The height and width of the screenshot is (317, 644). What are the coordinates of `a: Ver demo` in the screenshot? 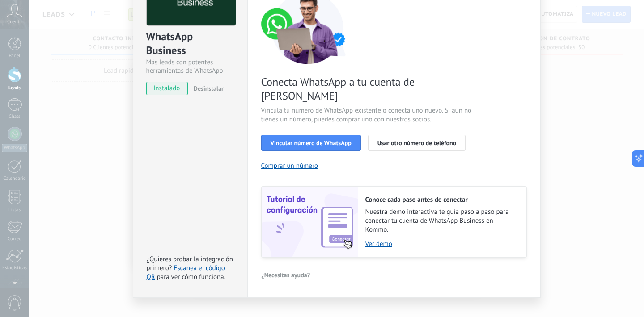 It's located at (442, 244).